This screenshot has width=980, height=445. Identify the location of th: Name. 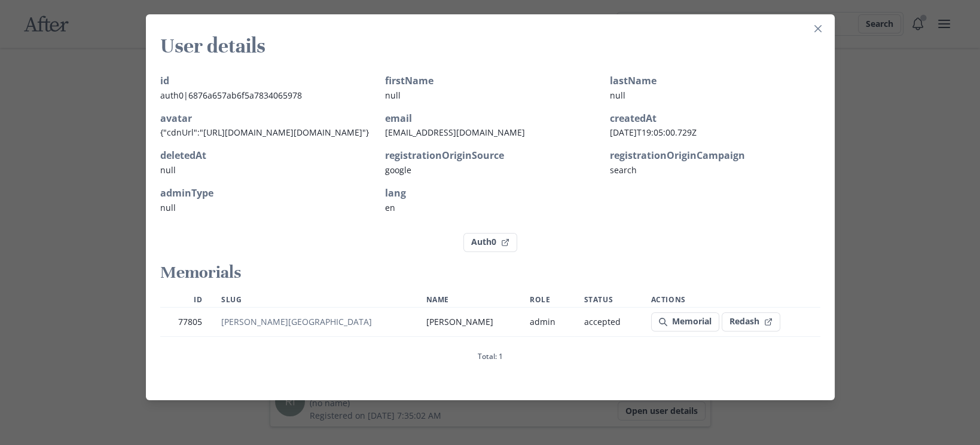
(469, 300).